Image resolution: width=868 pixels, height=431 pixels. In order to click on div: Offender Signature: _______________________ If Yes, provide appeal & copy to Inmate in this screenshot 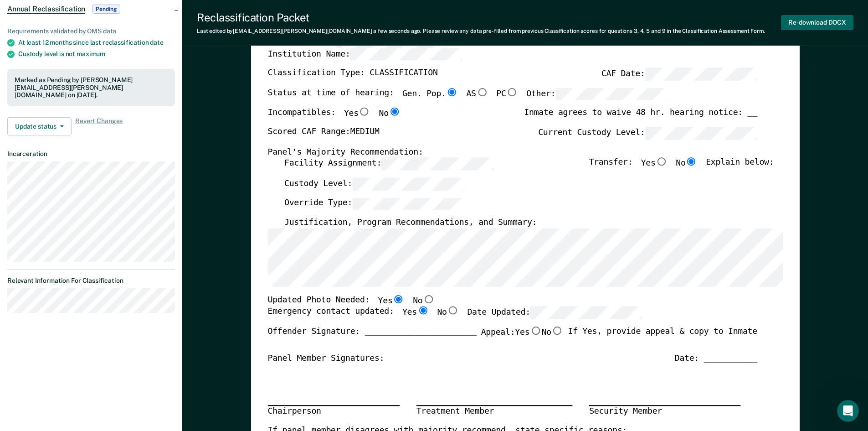, I will do `click(512, 340)`.